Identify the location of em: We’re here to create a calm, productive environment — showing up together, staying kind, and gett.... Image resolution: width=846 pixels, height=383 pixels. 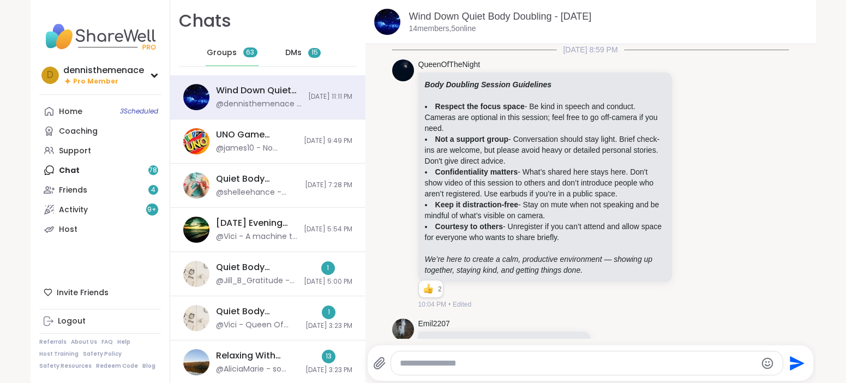
(539, 265).